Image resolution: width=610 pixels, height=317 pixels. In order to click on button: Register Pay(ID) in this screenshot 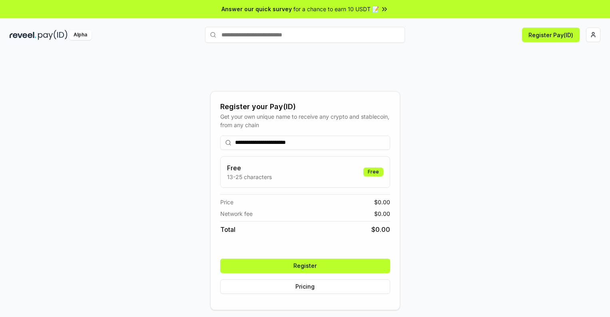, I will do `click(551, 35)`.